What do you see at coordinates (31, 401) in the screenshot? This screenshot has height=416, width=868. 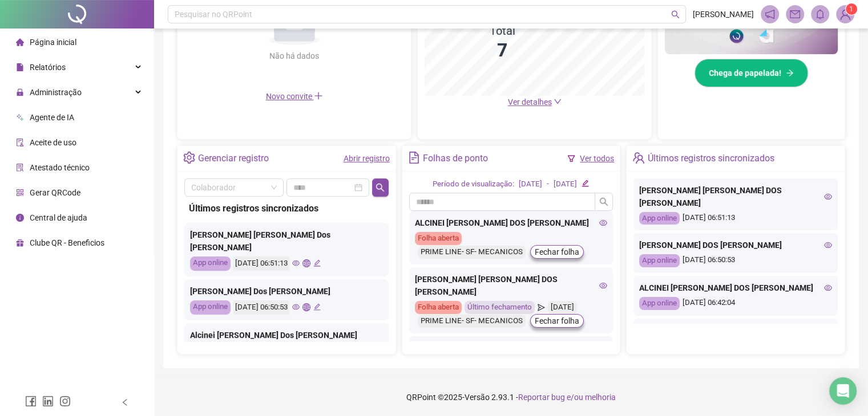 I see `span: facebook` at bounding box center [31, 401].